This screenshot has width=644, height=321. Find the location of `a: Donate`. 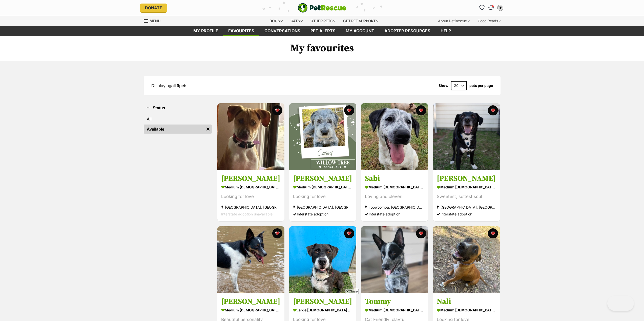

a: Donate is located at coordinates (154, 8).